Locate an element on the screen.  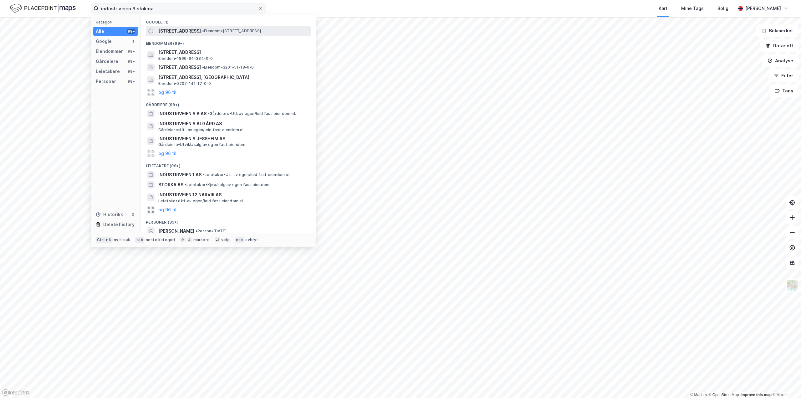
div: Kontrollprogram for chat is located at coordinates (785, 383).